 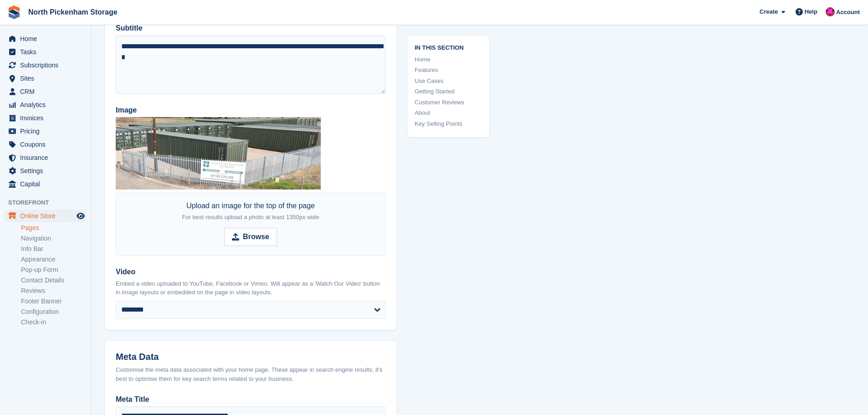 I want to click on span: Settings, so click(x=47, y=171).